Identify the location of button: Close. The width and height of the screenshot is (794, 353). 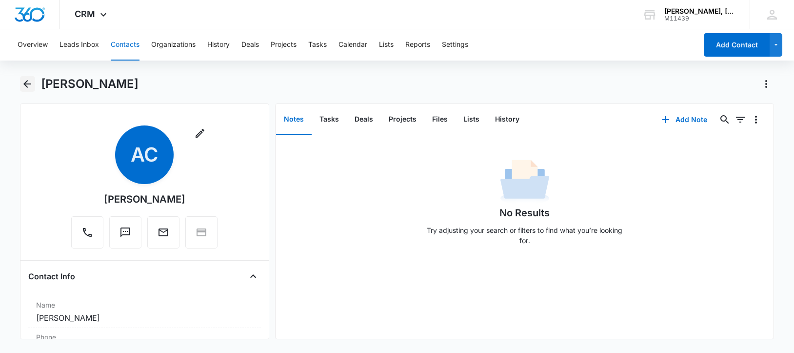
(253, 276).